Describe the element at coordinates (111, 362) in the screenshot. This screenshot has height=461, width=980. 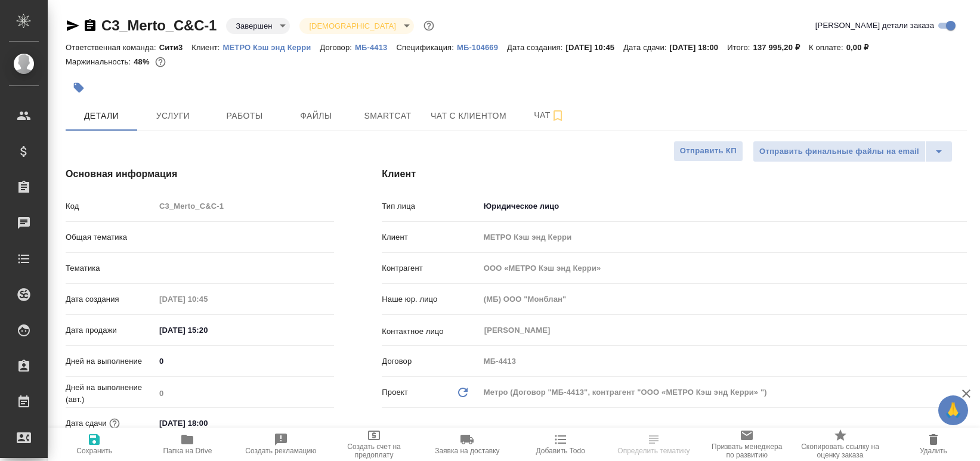
I see `p: Дней на выполнение` at that location.